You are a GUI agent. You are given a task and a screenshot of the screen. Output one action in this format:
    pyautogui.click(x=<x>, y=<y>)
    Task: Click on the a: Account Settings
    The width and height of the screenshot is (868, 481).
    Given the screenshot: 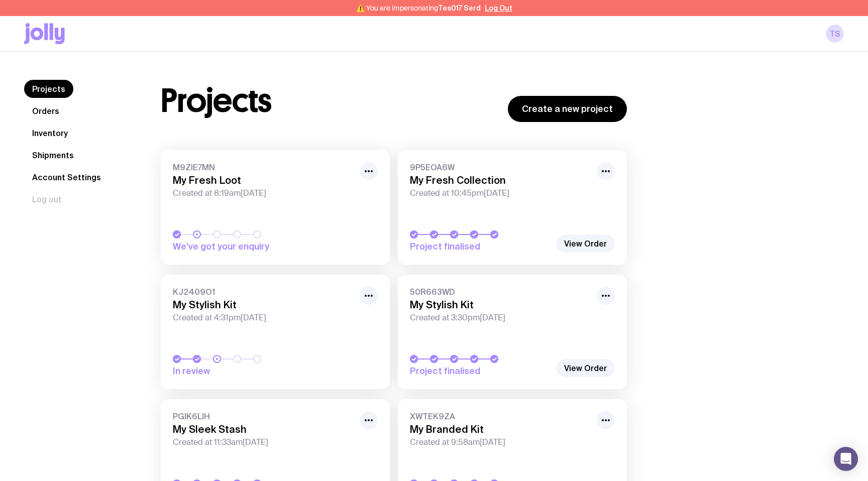 What is the action you would take?
    pyautogui.click(x=67, y=177)
    